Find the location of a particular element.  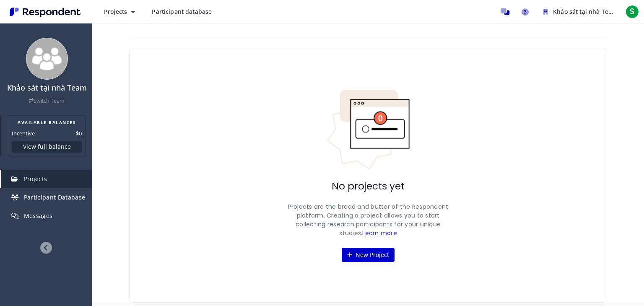

button: S is located at coordinates (632, 12).